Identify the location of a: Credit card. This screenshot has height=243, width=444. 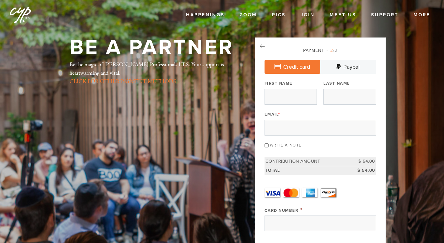
(292, 67).